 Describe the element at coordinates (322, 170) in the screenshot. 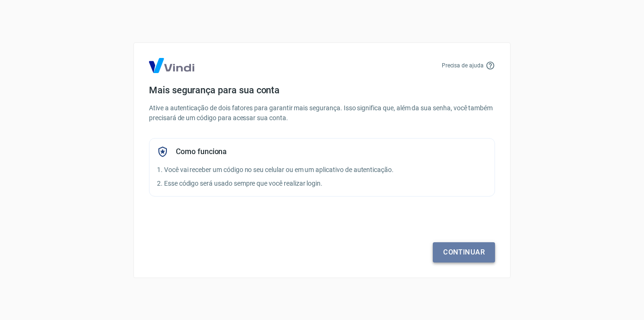

I see `p: 1. Você vai receber um código no seu celular ou em um aplicativo de autenticação.` at that location.